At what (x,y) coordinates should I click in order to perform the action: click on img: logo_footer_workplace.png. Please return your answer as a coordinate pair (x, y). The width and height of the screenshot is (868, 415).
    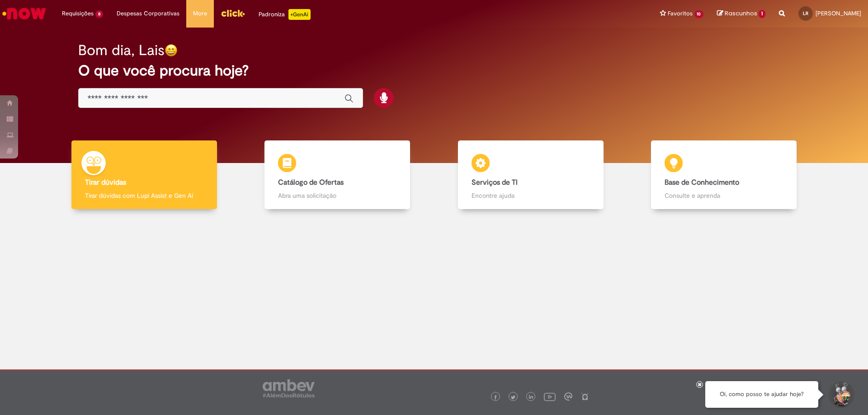
    Looking at the image, I should click on (568, 397).